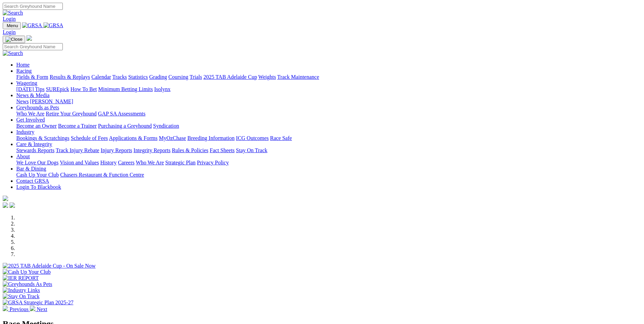 The height and width of the screenshot is (324, 644). I want to click on a: News, so click(23, 101).